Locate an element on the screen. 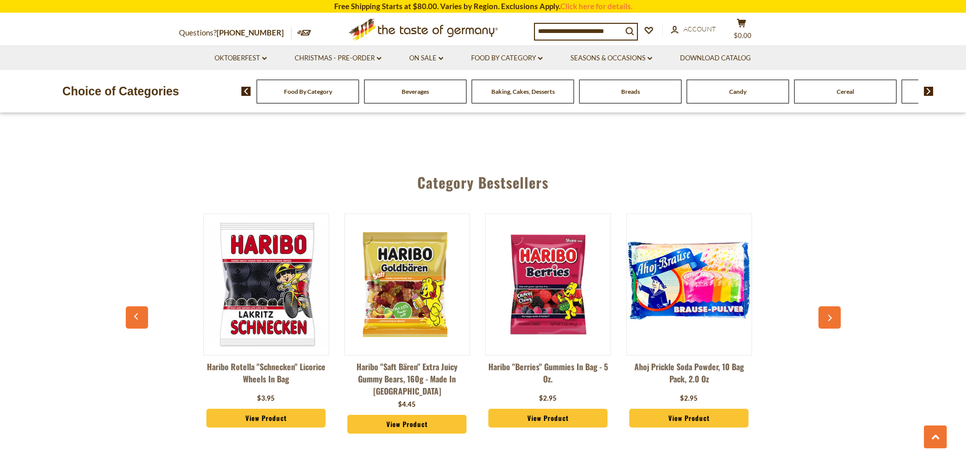  a: Haribo "Berries" Gummies in Bag - 5 oz. is located at coordinates (548, 376).